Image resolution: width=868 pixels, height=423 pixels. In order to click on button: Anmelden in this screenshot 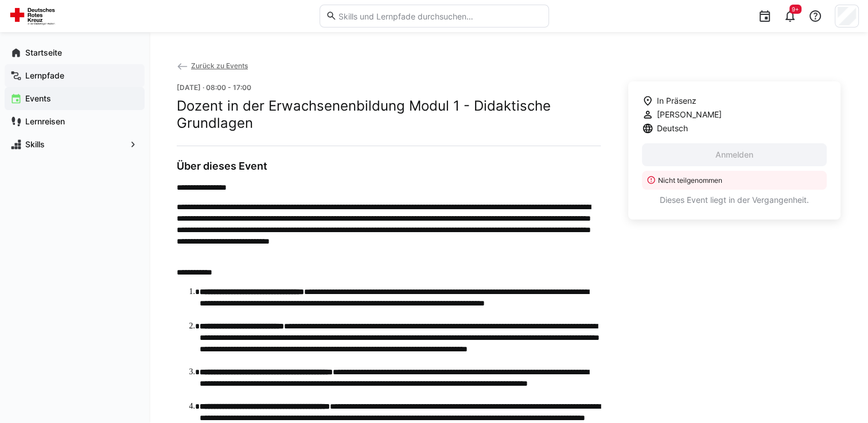, I will do `click(734, 155)`.